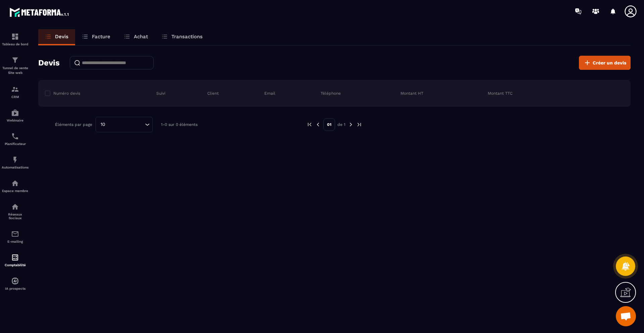 This screenshot has width=644, height=333. I want to click on span: Créer un devis, so click(610, 63).